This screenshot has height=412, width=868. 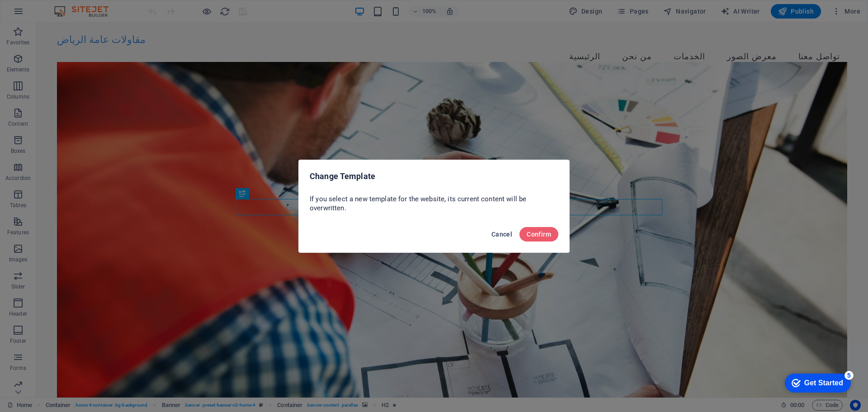 I want to click on span: Confirm, so click(x=539, y=234).